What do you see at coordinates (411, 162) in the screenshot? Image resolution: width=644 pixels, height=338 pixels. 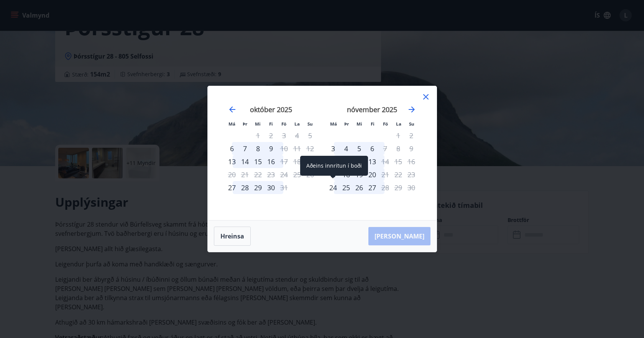 I see `td: Not available. sunnudagur, 16. nóvember 2025` at bounding box center [411, 162].